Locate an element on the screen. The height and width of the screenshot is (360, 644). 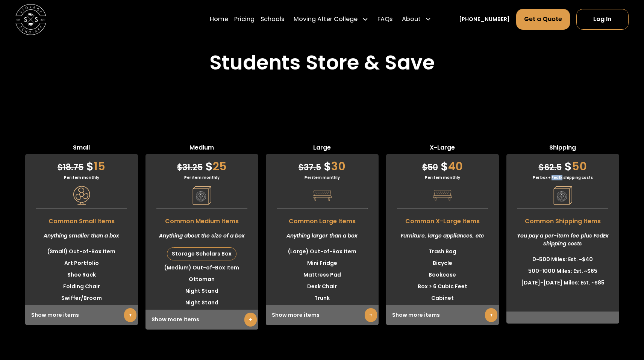
li: Bookcase is located at coordinates (442, 275).